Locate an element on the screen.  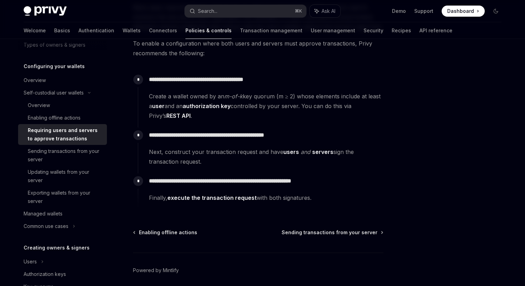
a: users is located at coordinates (291, 152).